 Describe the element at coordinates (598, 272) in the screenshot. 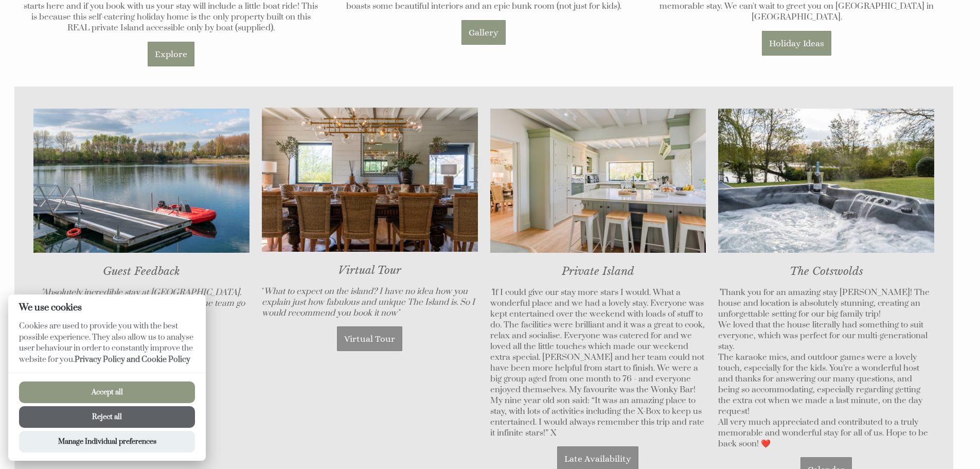

I see `h2: Private Island` at that location.